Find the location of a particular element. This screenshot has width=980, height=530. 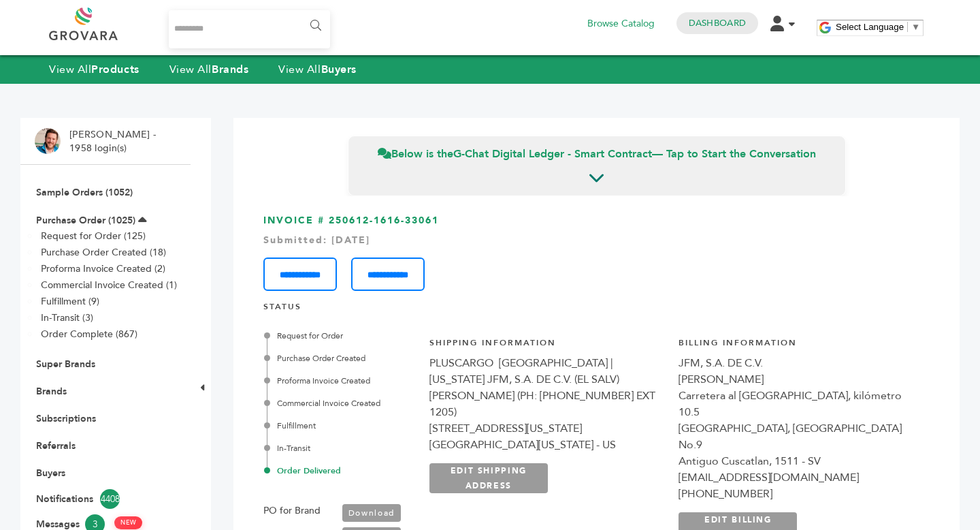

a: Purchase Order (1025) is located at coordinates (85, 220).